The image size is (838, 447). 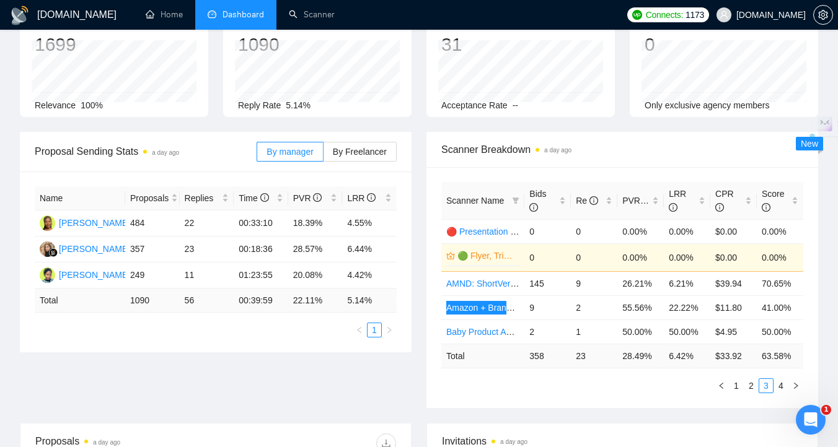 What do you see at coordinates (677, 201) in the screenshot?
I see `span: LRR` at bounding box center [677, 201].